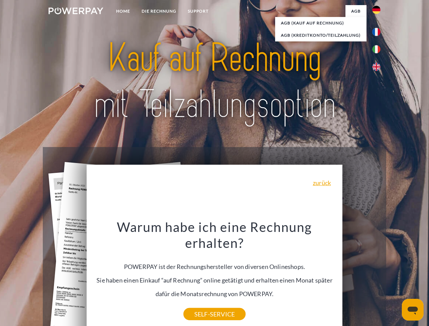 The height and width of the screenshot is (326, 429). I want to click on a: AGB (Kreditkonto/Teilzahlung), so click(321, 35).